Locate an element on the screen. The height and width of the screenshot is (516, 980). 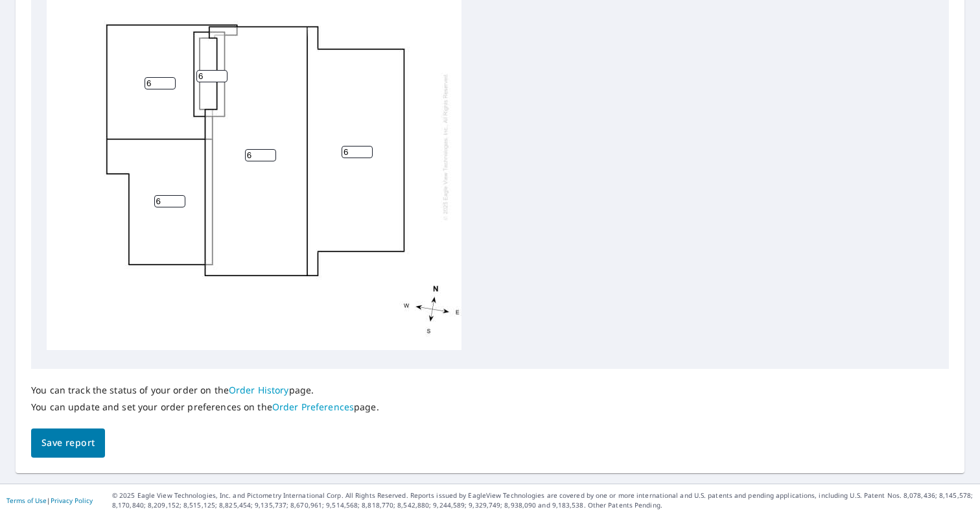
a: Order History is located at coordinates (259, 390).